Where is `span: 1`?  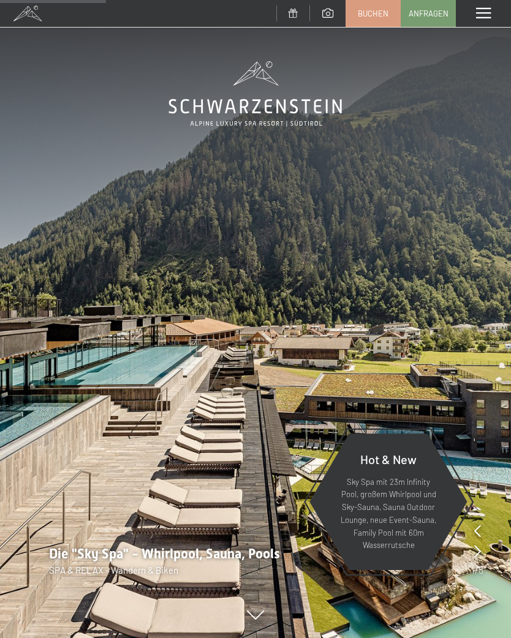
span: 1 is located at coordinates (473, 570).